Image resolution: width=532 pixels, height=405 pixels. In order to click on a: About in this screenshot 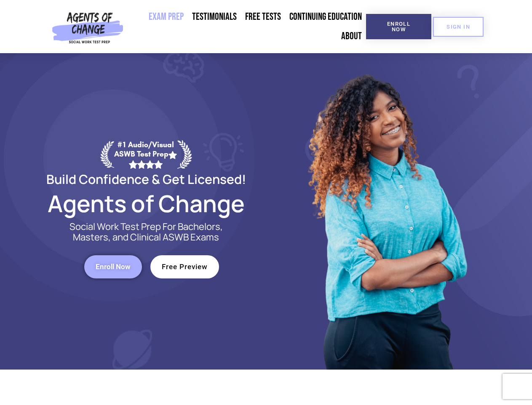, I will do `click(352, 36)`.